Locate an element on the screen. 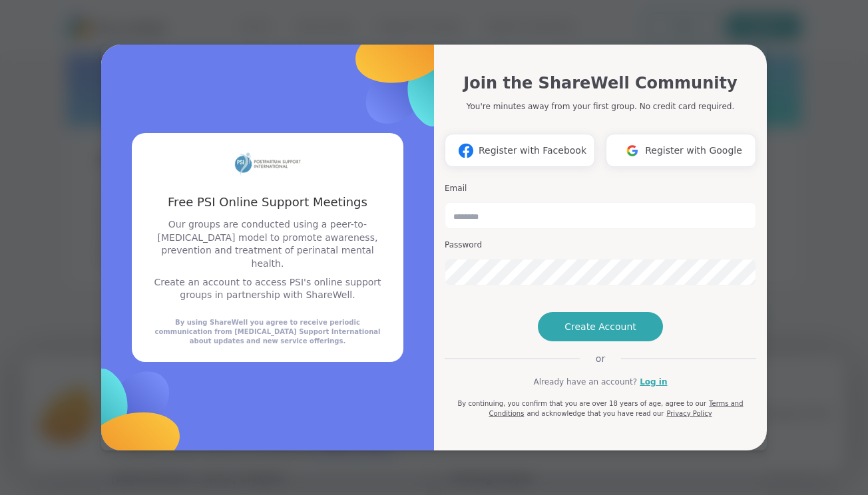 Image resolution: width=868 pixels, height=495 pixels. span: or is located at coordinates (601, 359).